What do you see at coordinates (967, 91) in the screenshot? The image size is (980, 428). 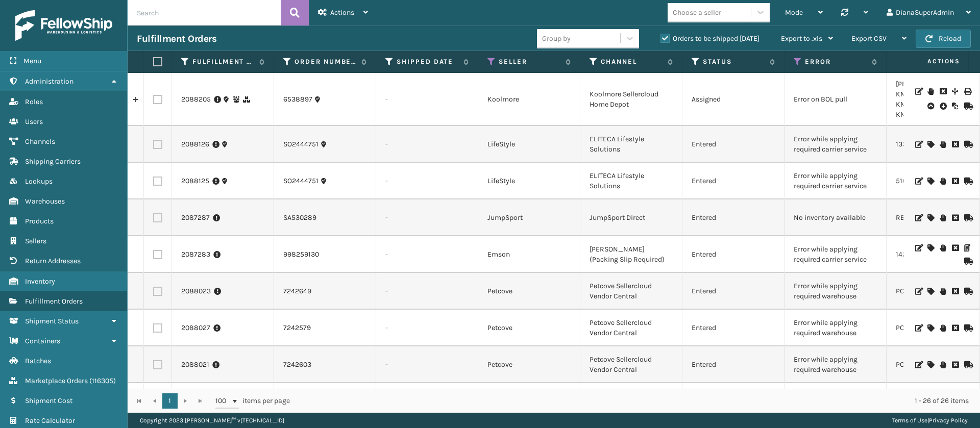 I see `i: Print BOL` at bounding box center [967, 91].